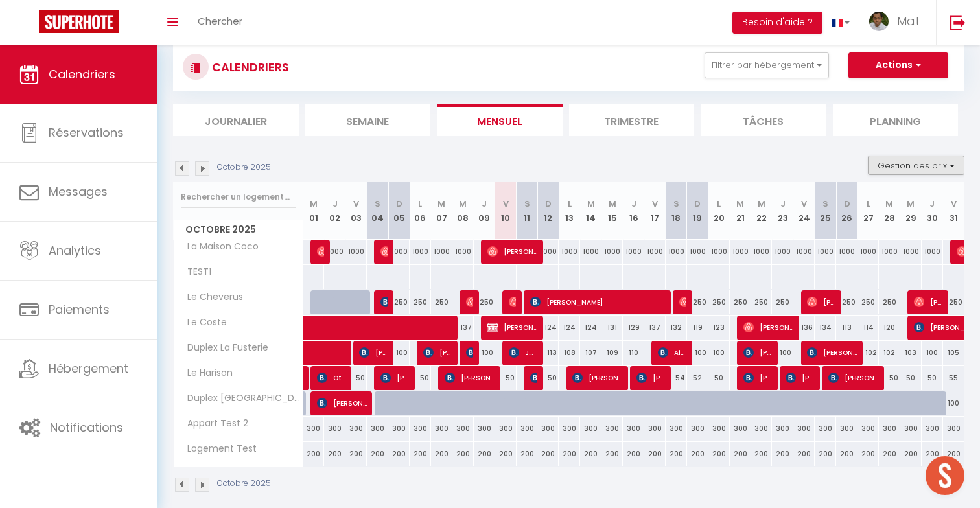  I want to click on button: Filtrer par hébergement, so click(767, 65).